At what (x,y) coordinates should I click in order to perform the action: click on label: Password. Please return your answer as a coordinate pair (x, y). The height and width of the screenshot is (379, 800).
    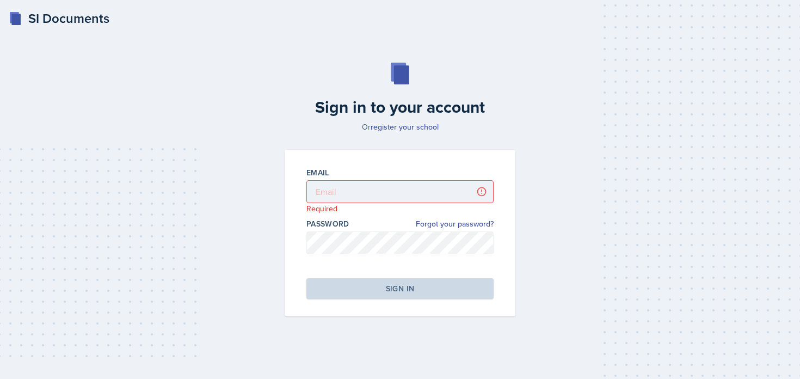
    Looking at the image, I should click on (327, 224).